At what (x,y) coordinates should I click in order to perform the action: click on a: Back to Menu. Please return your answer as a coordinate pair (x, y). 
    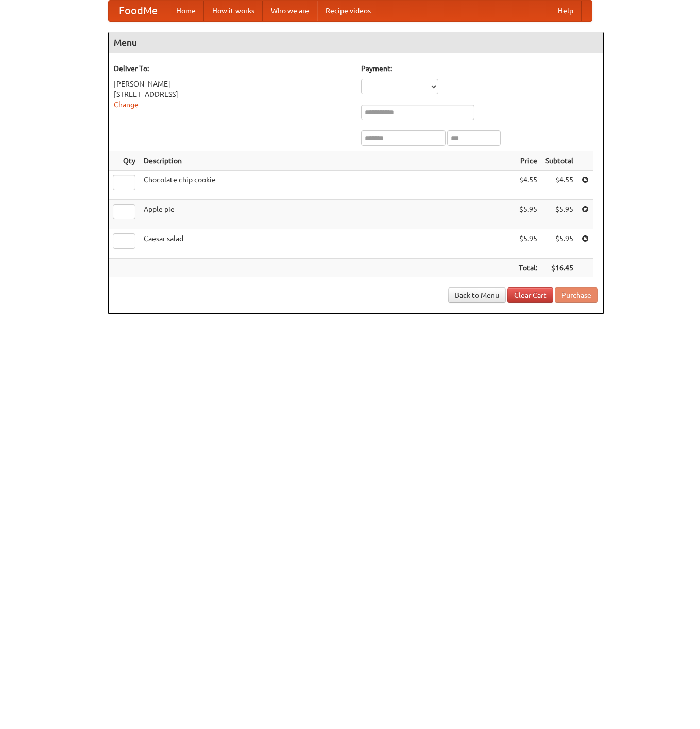
    Looking at the image, I should click on (477, 295).